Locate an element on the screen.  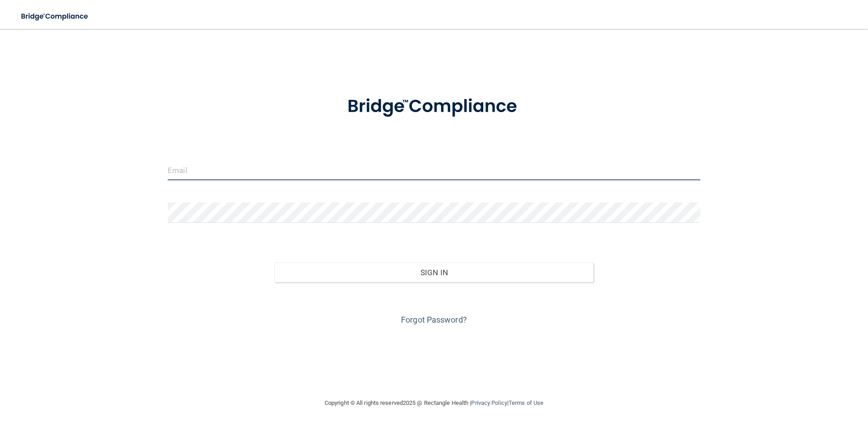
a: Privacy Policy is located at coordinates (488, 402).